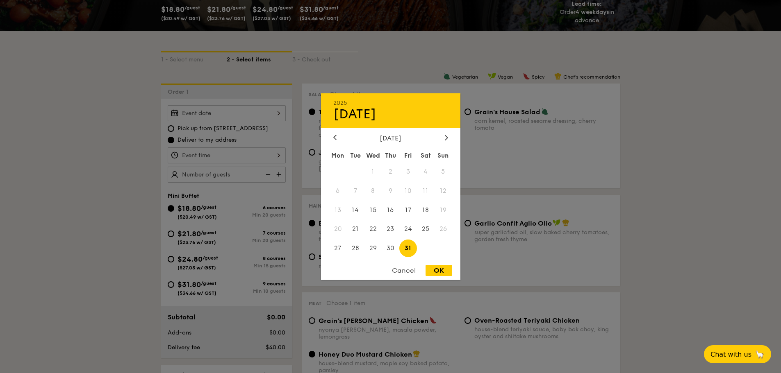  Describe the element at coordinates (390, 155) in the screenshot. I see `div: Thu` at that location.